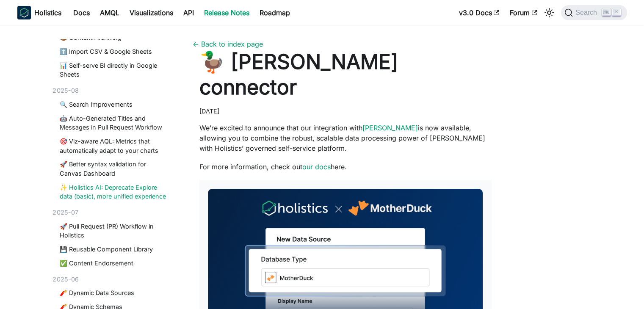 The height and width of the screenshot is (309, 644). What do you see at coordinates (550, 12) in the screenshot?
I see `button: Switch between dark and light mode (currently light mode)` at bounding box center [550, 12].